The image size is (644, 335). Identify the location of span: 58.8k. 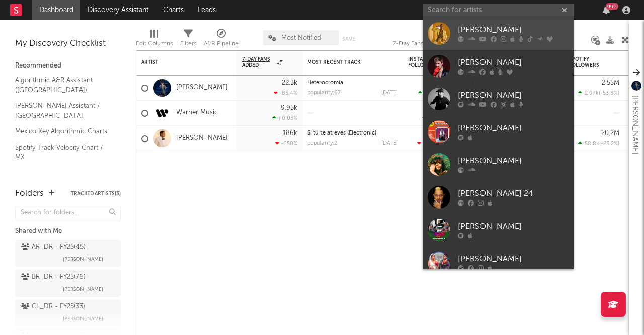
(592, 143).